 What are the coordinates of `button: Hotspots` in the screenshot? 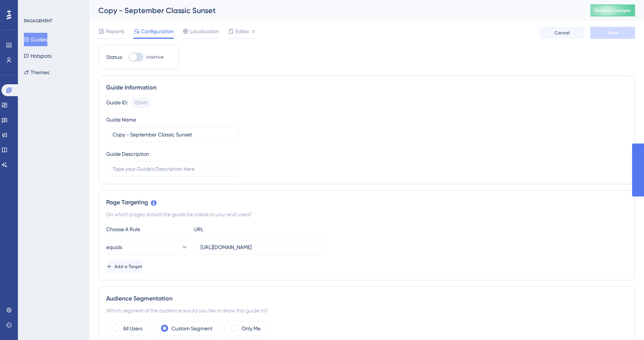 It's located at (38, 56).